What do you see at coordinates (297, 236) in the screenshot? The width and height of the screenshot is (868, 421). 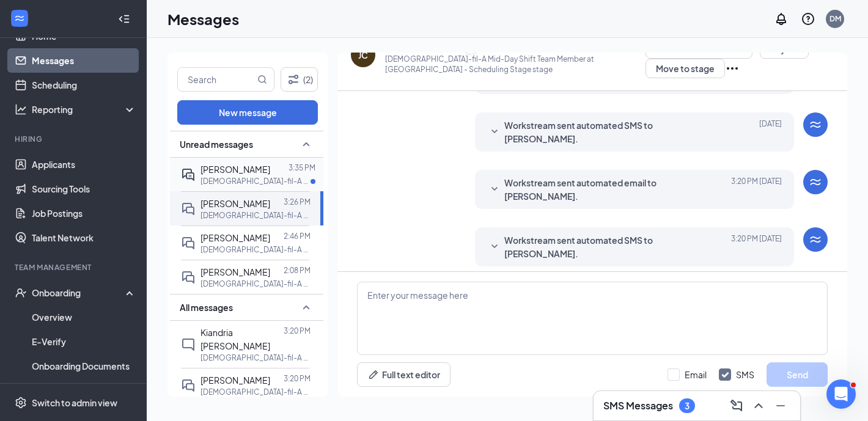 I see `p: 2:46 PM` at bounding box center [297, 236].